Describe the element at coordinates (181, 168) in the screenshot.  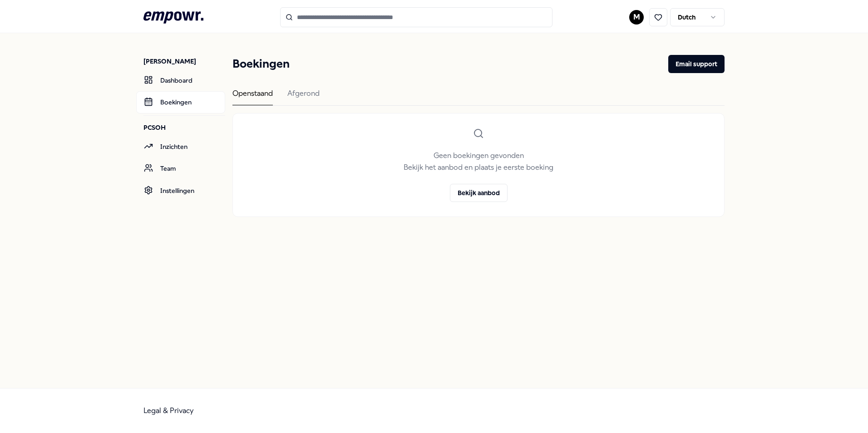
I see `a: Team` at that location.